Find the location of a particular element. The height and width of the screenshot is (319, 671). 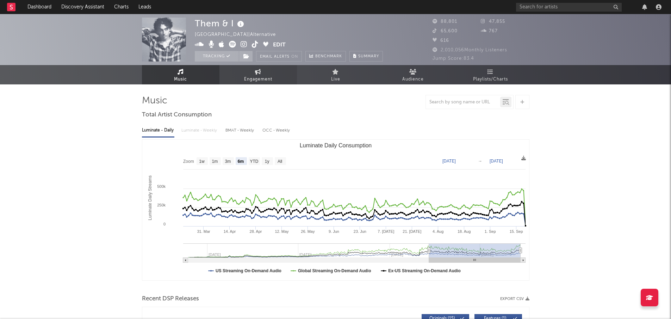

text: 15. Sep is located at coordinates (516, 232).